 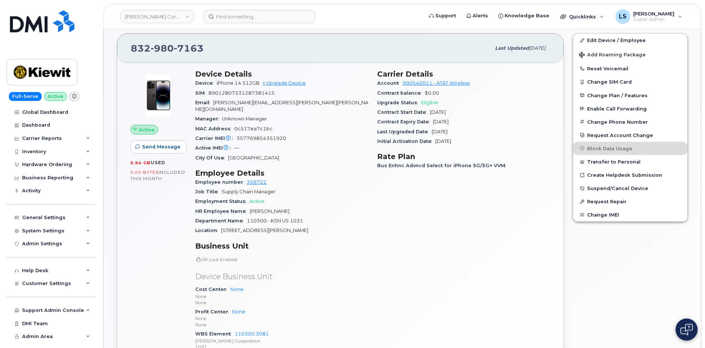 I want to click on span: SIM, so click(x=202, y=93).